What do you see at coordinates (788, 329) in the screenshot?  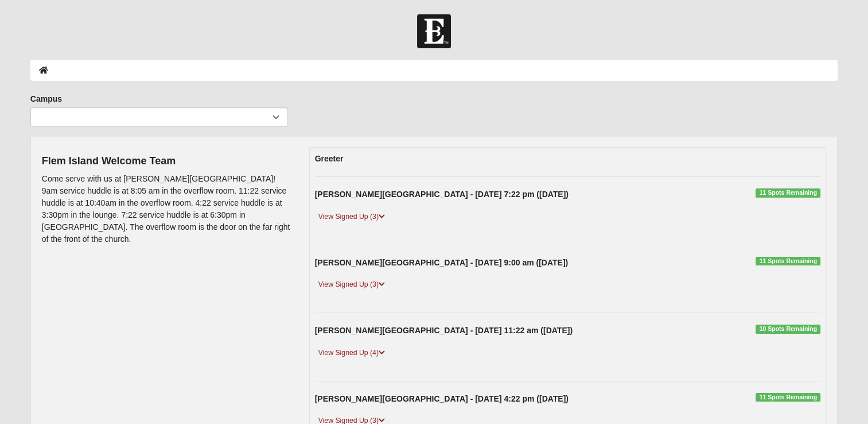 I see `span: 10 Spots Remaining` at bounding box center [788, 329].